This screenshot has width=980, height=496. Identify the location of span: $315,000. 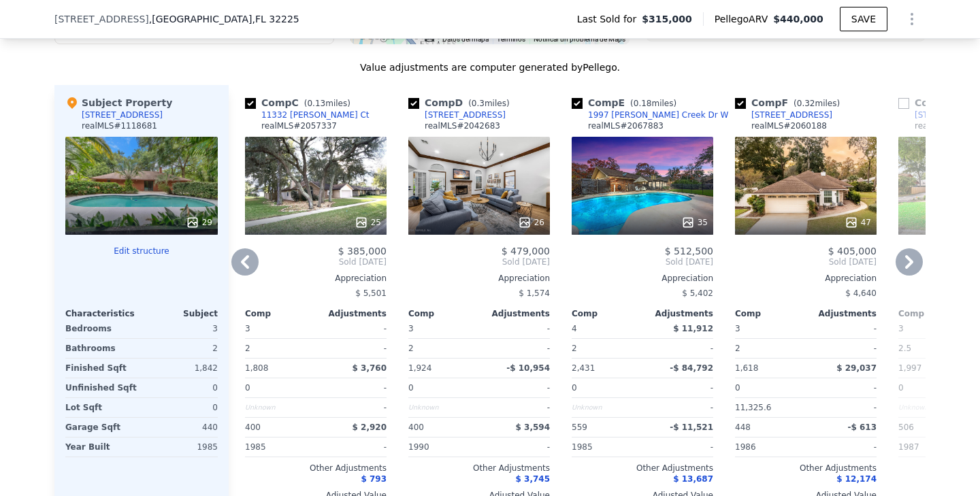
(667, 19).